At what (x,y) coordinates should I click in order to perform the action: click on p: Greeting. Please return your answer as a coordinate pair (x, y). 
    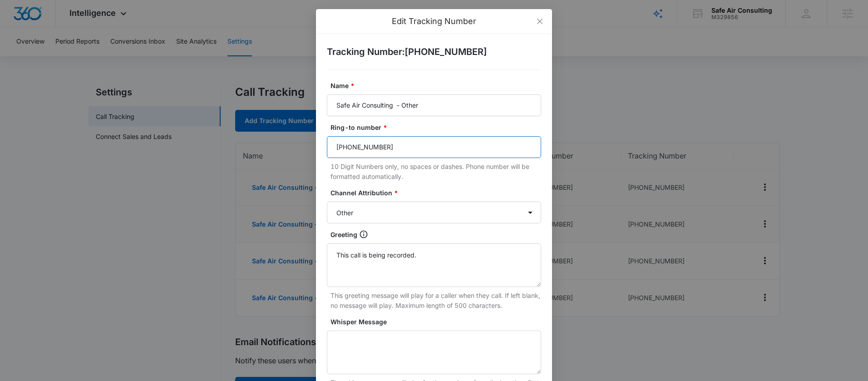
    Looking at the image, I should click on (344, 235).